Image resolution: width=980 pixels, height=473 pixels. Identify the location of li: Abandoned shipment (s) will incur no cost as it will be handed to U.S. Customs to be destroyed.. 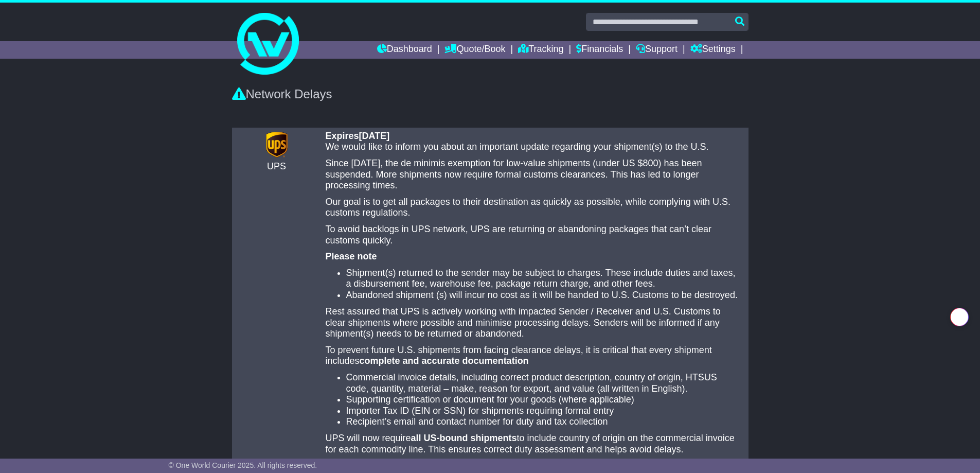
(544, 296).